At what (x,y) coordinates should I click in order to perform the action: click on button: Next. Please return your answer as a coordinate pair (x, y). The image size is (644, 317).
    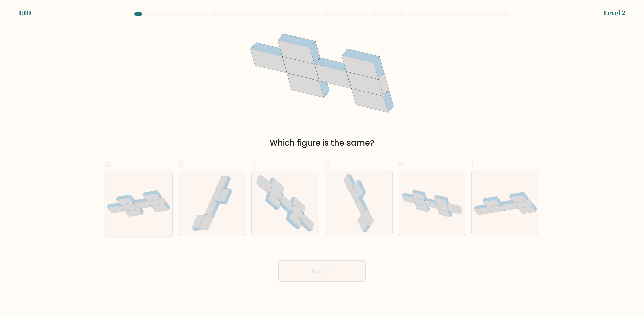
    Looking at the image, I should click on (322, 271).